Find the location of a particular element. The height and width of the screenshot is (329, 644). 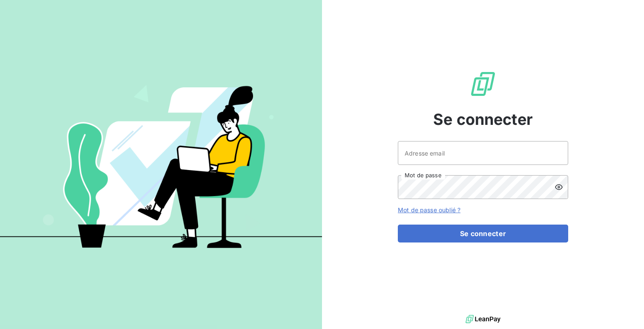

a: Mot de passe oublié ? is located at coordinates (429, 209).